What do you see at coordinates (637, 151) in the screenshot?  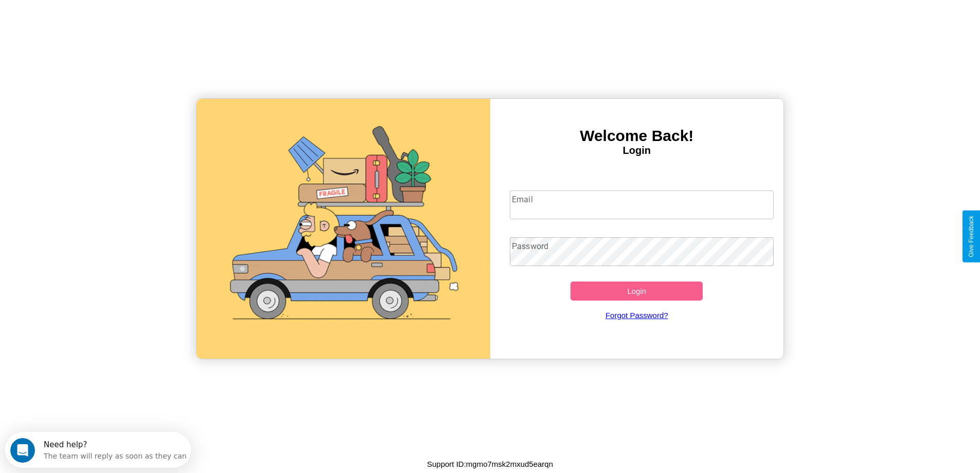 I see `h4: Login` at bounding box center [637, 151].